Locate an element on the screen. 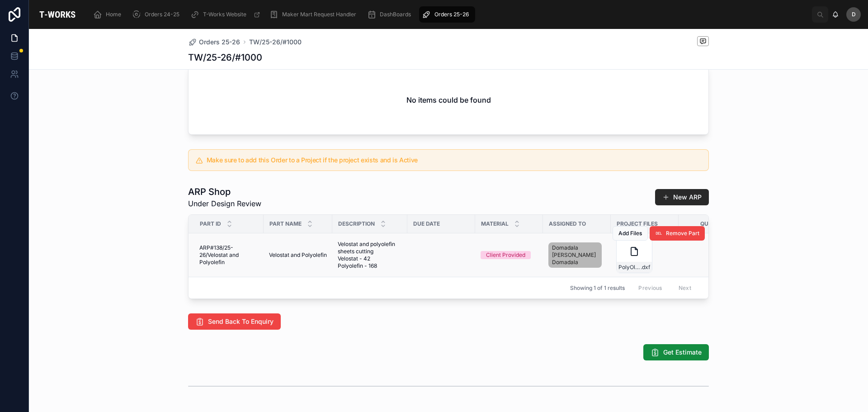  span: Get Estimate is located at coordinates (682, 352).